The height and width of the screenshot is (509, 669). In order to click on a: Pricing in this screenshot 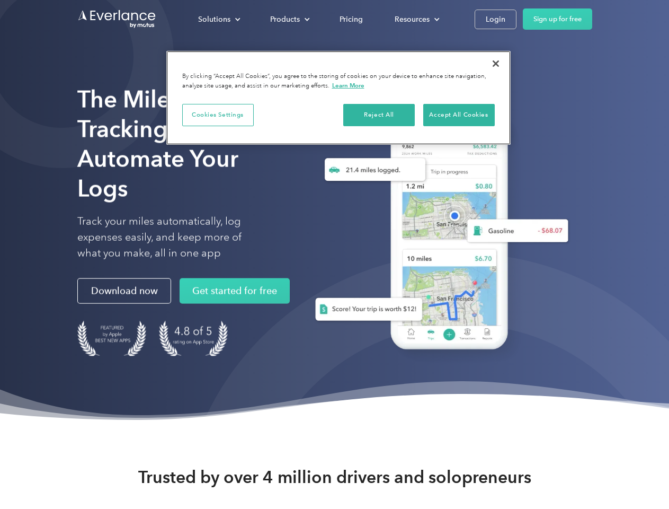, I will do `click(351, 19)`.